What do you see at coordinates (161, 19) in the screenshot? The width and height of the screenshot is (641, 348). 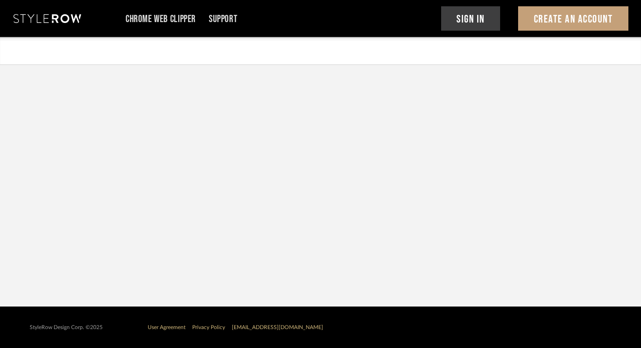 I see `a: Chrome Web Clipper` at bounding box center [161, 19].